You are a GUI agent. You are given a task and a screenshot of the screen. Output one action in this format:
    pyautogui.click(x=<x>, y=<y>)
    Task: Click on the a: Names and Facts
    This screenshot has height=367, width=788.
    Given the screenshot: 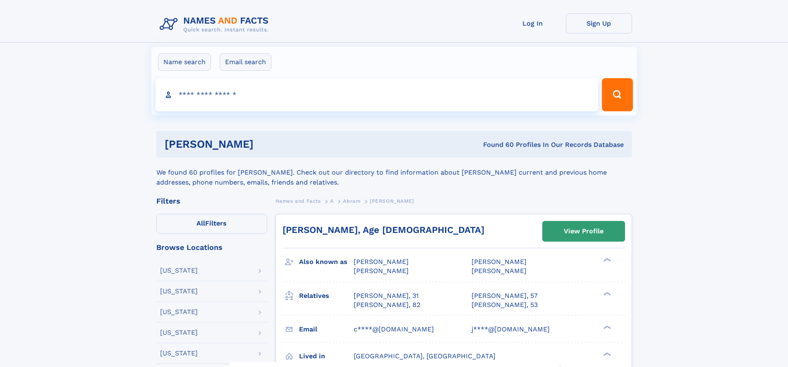 What is the action you would take?
    pyautogui.click(x=298, y=201)
    